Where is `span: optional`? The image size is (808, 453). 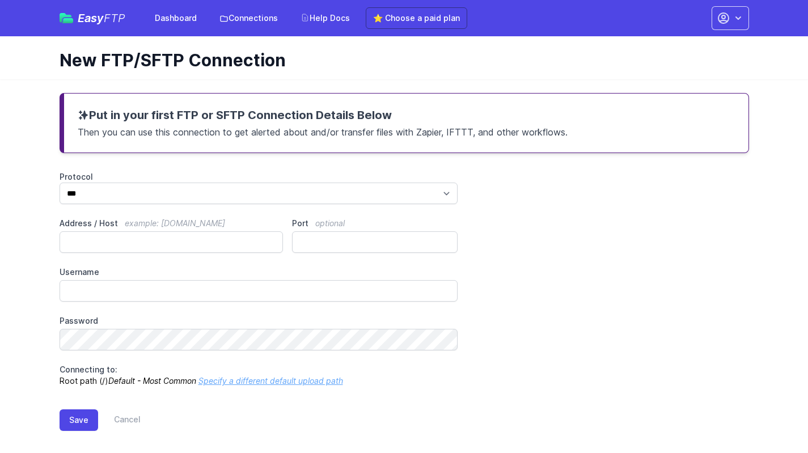
span: optional is located at coordinates (330, 223).